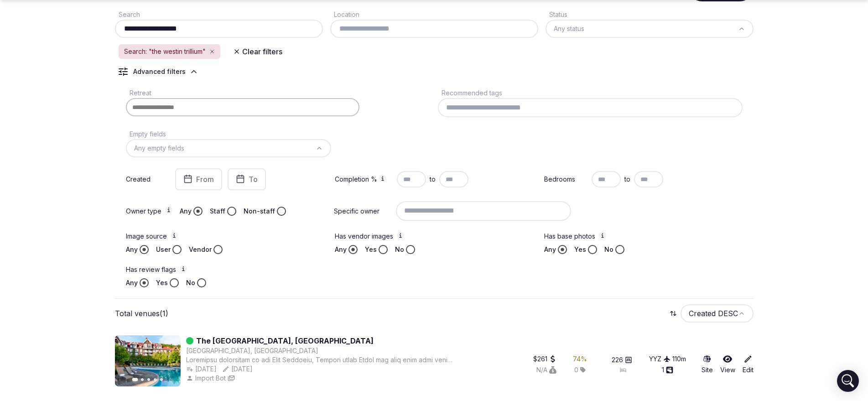 The width and height of the screenshot is (868, 401). What do you see at coordinates (258, 52) in the screenshot?
I see `button: Clear filters` at bounding box center [258, 52].